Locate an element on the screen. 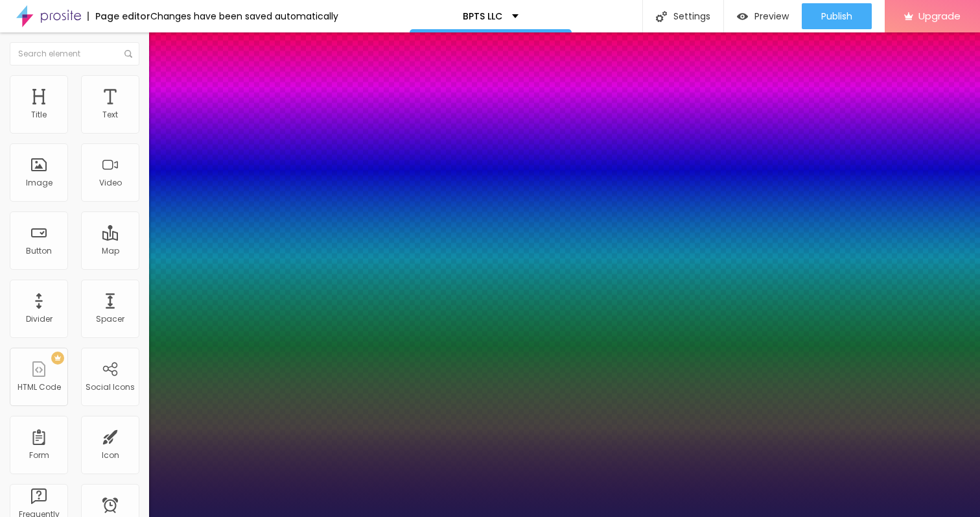 Image resolution: width=980 pixels, height=517 pixels. span: Publish is located at coordinates (837, 16).